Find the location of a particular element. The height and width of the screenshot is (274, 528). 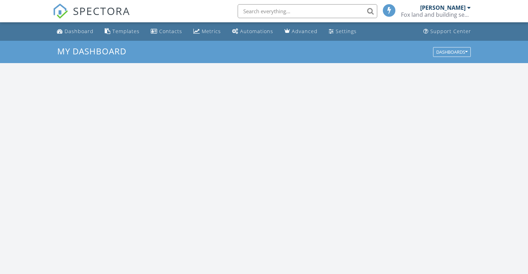

a: Automations (Basic) is located at coordinates (253, 31).